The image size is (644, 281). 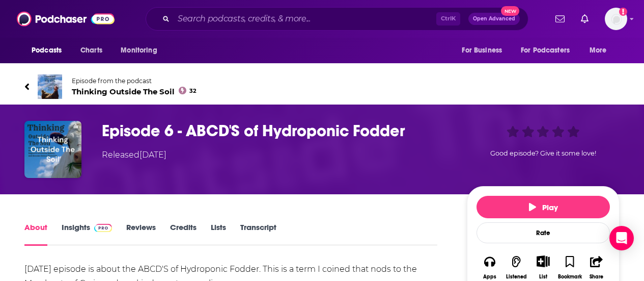 What do you see at coordinates (570, 277) in the screenshot?
I see `div: Bookmark` at bounding box center [570, 277].